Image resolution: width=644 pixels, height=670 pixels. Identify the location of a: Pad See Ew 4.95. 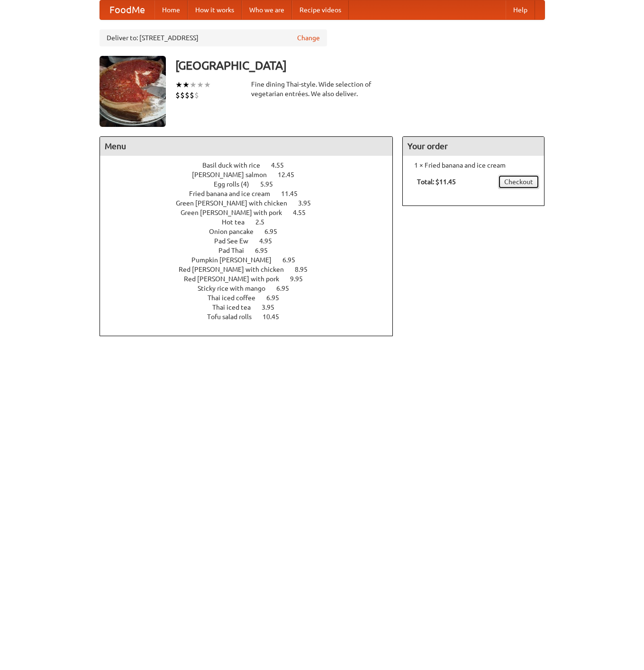
(251, 241).